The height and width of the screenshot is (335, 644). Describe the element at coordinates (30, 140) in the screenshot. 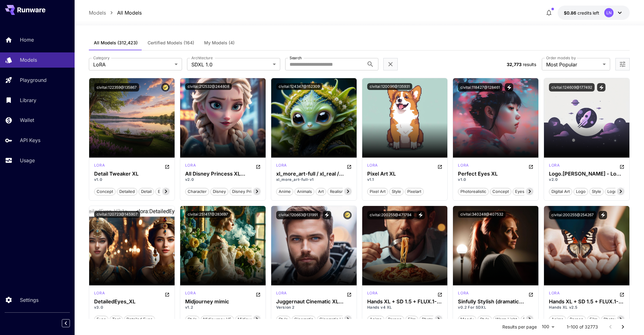

I see `p: API Keys` at that location.